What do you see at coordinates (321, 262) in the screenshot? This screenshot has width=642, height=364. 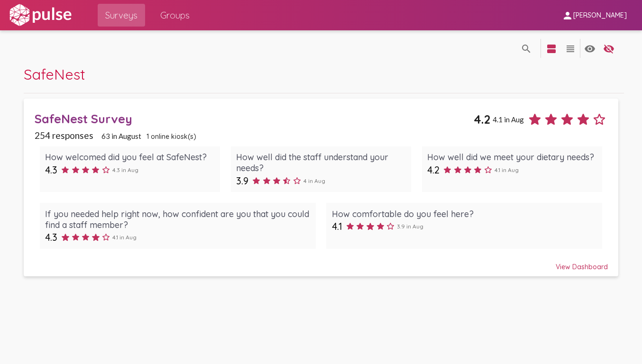 I see `div: View Dashboard` at bounding box center [321, 262].